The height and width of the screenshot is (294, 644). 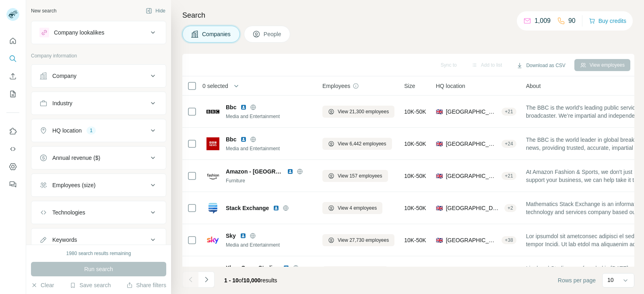 What do you see at coordinates (363, 112) in the screenshot?
I see `span: View 21,300 employees` at bounding box center [363, 112].